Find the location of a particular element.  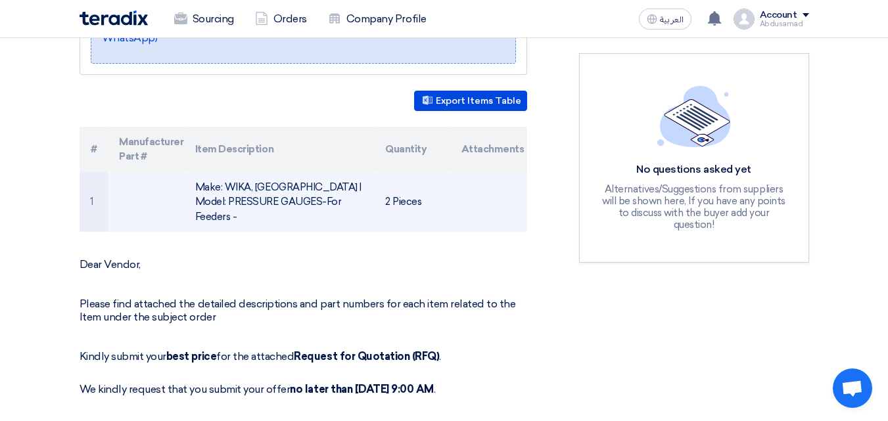

p: Kindly submit your for the attached . is located at coordinates (303, 357).